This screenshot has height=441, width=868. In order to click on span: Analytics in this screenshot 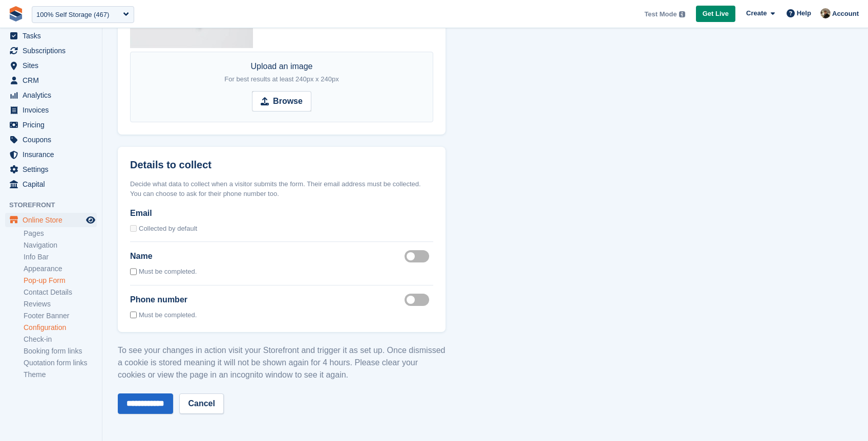, I will do `click(53, 95)`.